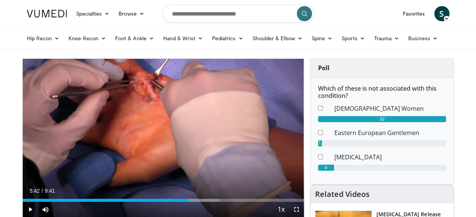 This screenshot has width=476, height=217. Describe the element at coordinates (43, 38) in the screenshot. I see `a: Hip Recon` at that location.